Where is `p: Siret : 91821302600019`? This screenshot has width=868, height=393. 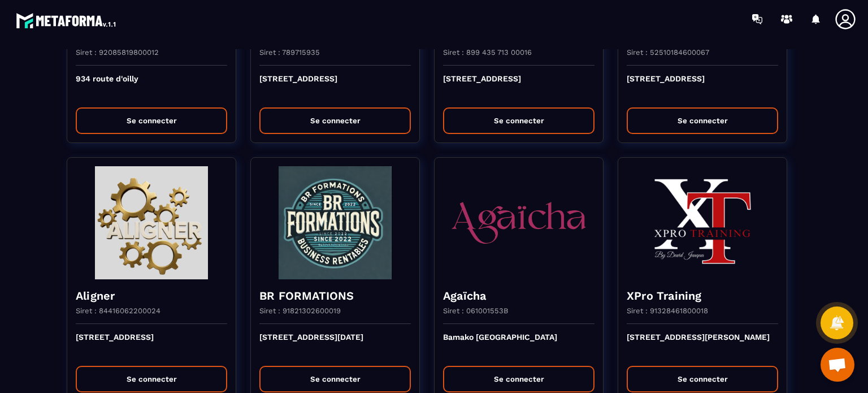
p: Siret : 91821302600019 is located at coordinates (300, 310).